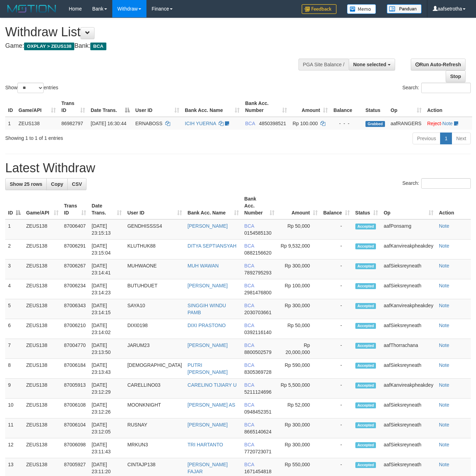  What do you see at coordinates (446, 88) in the screenshot?
I see `input: Search:` at bounding box center [446, 88].